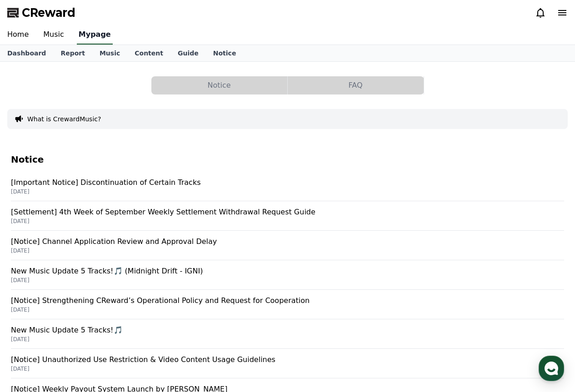 The image size is (575, 392). Describe the element at coordinates (31, 305) in the screenshot. I see `span: Home` at that location.